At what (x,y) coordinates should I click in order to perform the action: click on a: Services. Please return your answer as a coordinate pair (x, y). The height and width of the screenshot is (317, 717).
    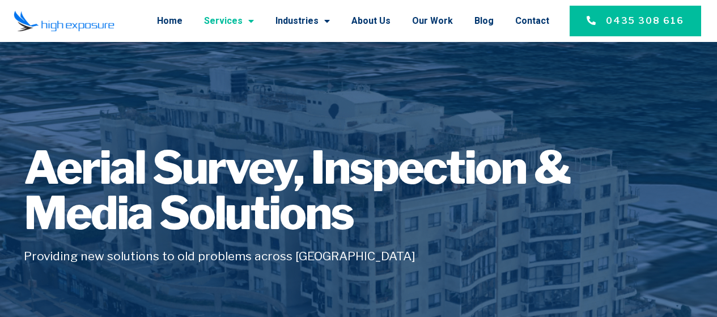
    Looking at the image, I should click on (229, 21).